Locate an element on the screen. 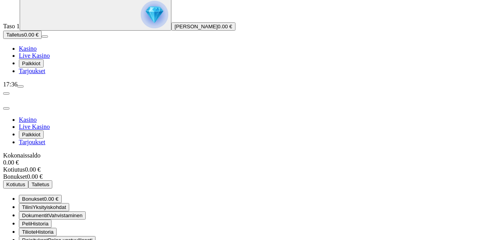 This screenshot has width=500, height=240. div: Kokonaissaldo is located at coordinates (250, 159).